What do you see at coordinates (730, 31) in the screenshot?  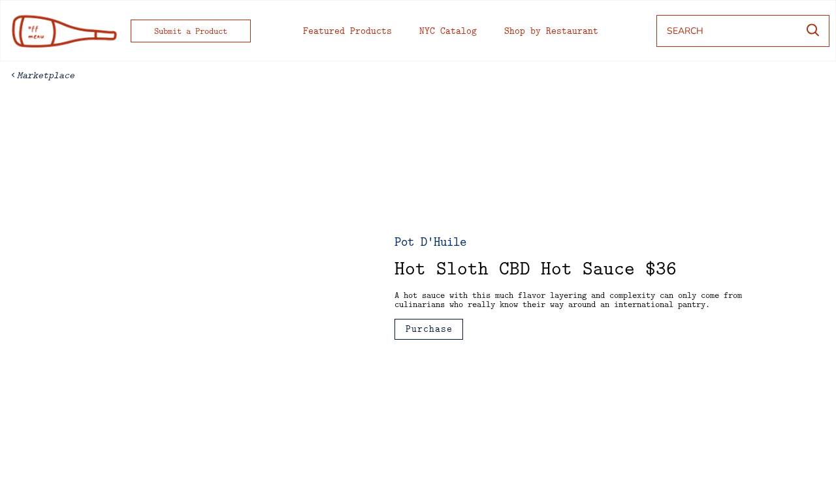 I see `input: SEARCH` at bounding box center [730, 31].